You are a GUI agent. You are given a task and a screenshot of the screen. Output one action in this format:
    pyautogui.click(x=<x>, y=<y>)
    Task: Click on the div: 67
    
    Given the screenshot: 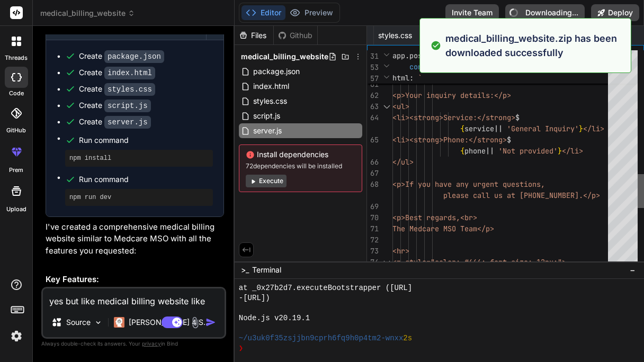 What is the action you would take?
    pyautogui.click(x=373, y=173)
    